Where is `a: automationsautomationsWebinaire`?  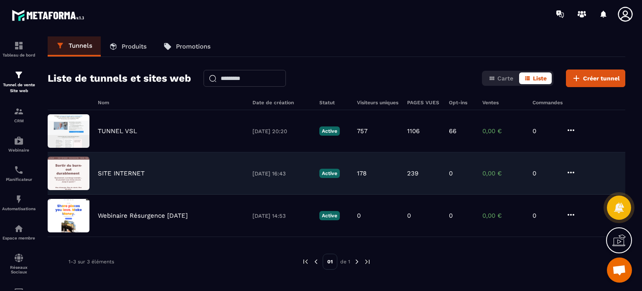
a: automationsautomationsWebinaire is located at coordinates (19, 144).